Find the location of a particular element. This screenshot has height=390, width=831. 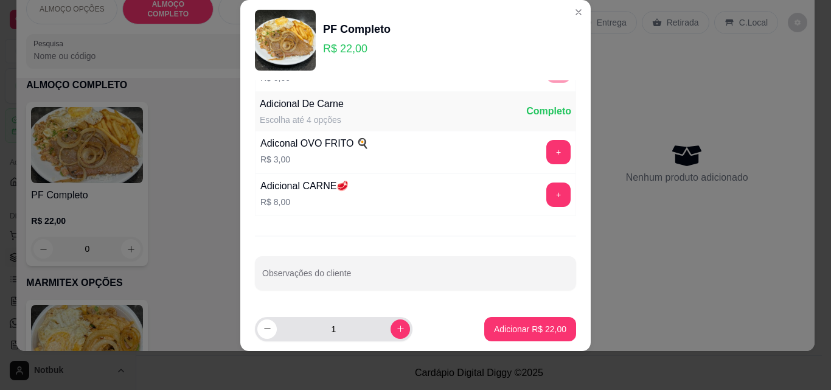

div: PF Completo is located at coordinates (357, 29).